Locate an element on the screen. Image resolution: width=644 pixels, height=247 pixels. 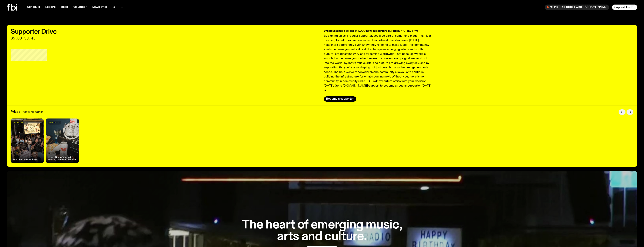
span: major prize is located at coordinates (21, 122).